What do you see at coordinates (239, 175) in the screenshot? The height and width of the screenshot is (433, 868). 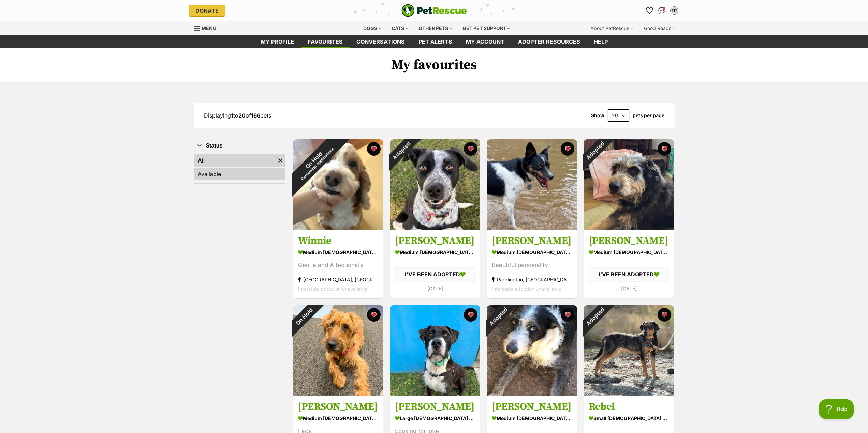 I see `a: Available` at bounding box center [239, 175].